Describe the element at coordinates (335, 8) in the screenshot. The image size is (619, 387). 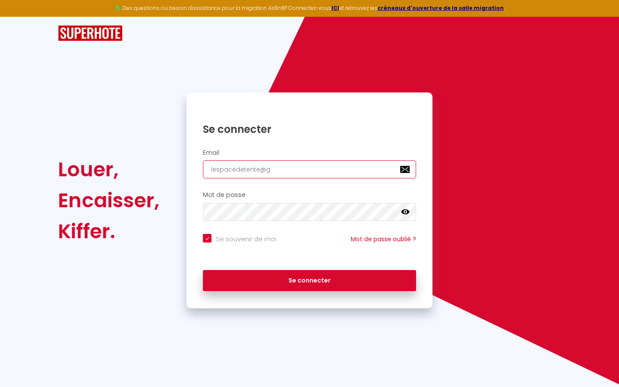
I see `a: ICI` at that location.